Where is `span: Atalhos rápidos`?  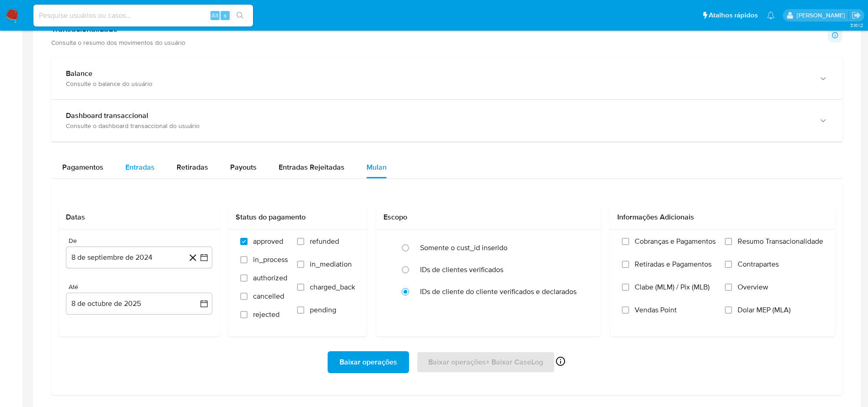
span: Atalhos rápidos is located at coordinates (733, 15).